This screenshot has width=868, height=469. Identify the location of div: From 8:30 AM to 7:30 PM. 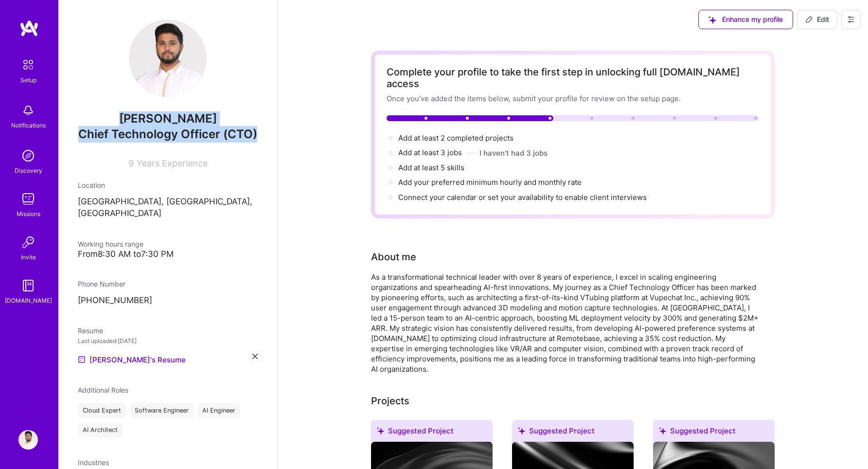
(168, 254).